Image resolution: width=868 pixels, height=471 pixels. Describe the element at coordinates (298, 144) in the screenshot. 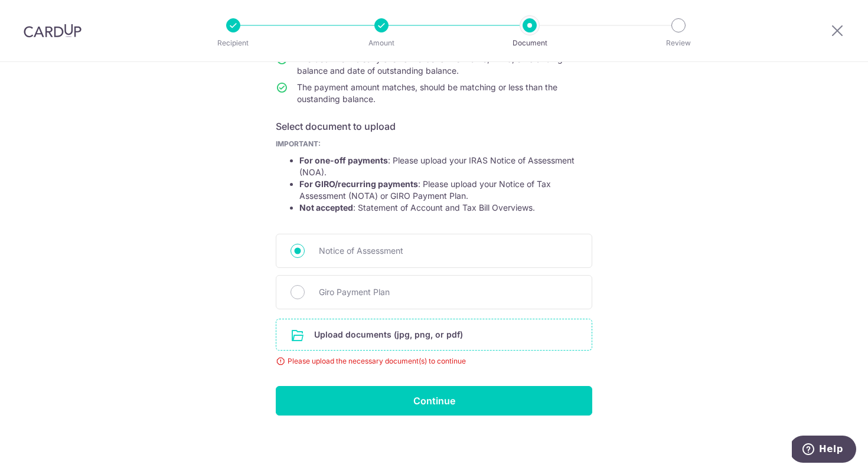

I see `b: IMPORTANT:` at that location.